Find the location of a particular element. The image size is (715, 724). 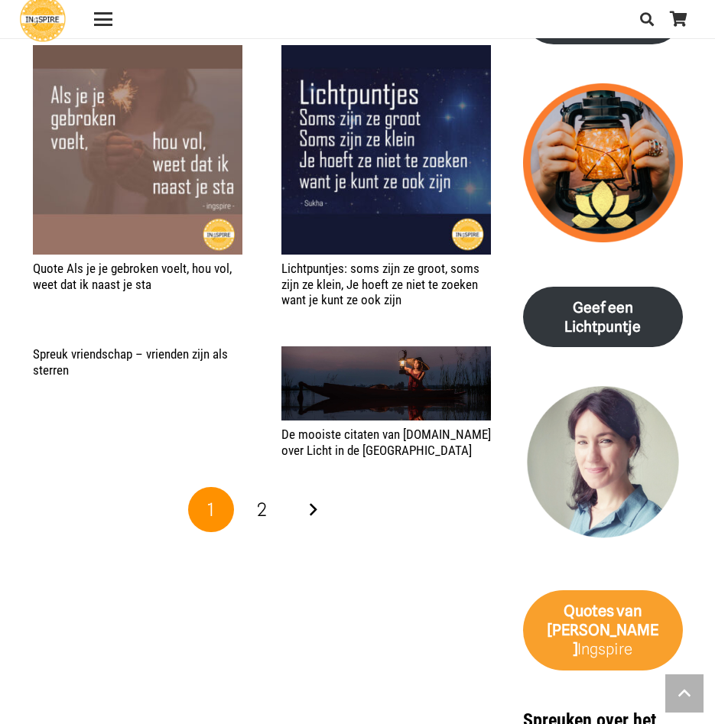

img: Quote moeilijke tijden: Als je je gebroken voelt, hou vol, weet dat ik naast je sta | citaat ings... is located at coordinates (138, 150).